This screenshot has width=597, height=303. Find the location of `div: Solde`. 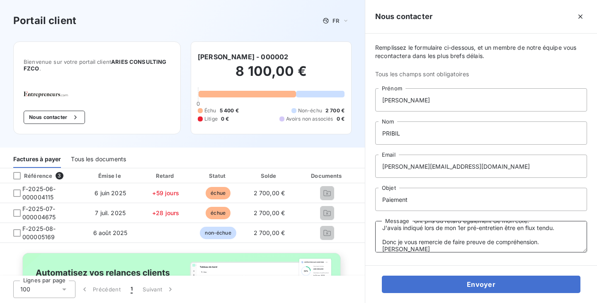

div: Solde is located at coordinates (269, 176).